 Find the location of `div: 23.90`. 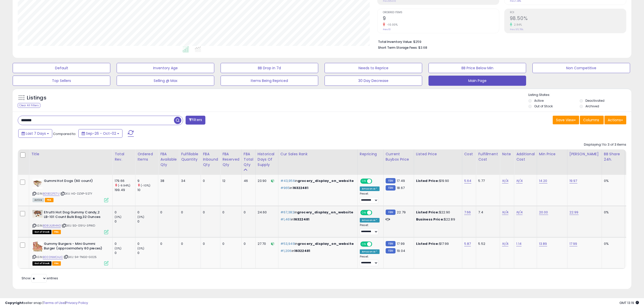

div: 23.90 is located at coordinates (266, 181).